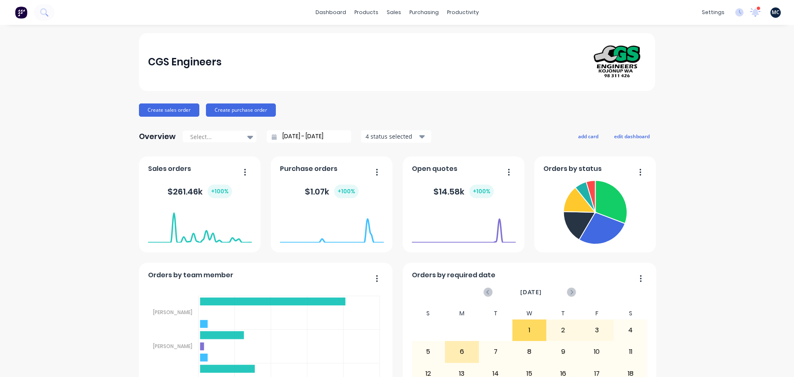 This screenshot has height=377, width=794. Describe the element at coordinates (241, 110) in the screenshot. I see `button: Create purchase order` at that location.